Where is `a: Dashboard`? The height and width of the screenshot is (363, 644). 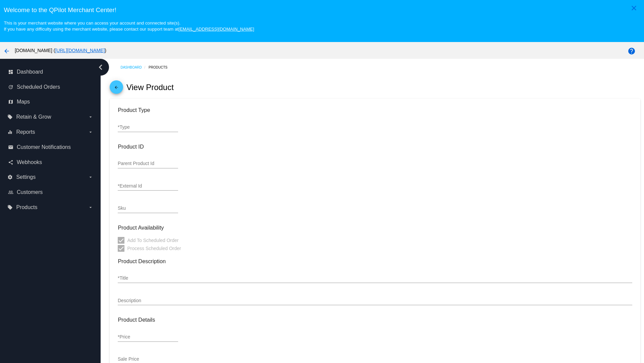
a: Dashboard is located at coordinates (135, 67).